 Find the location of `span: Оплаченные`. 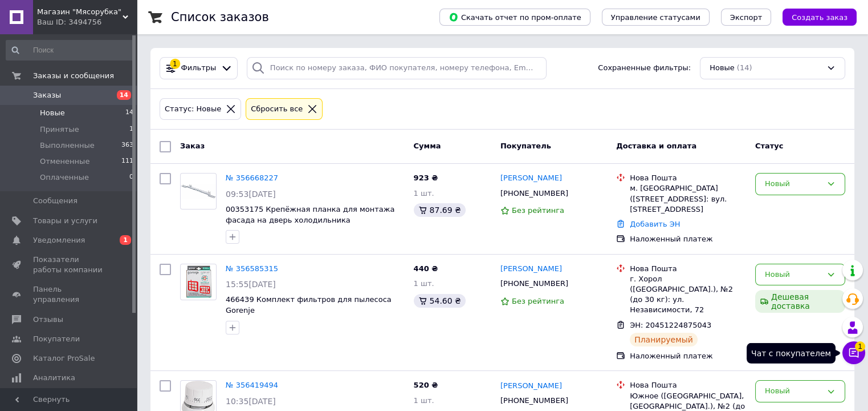

span: Оплаченные is located at coordinates (65, 177).